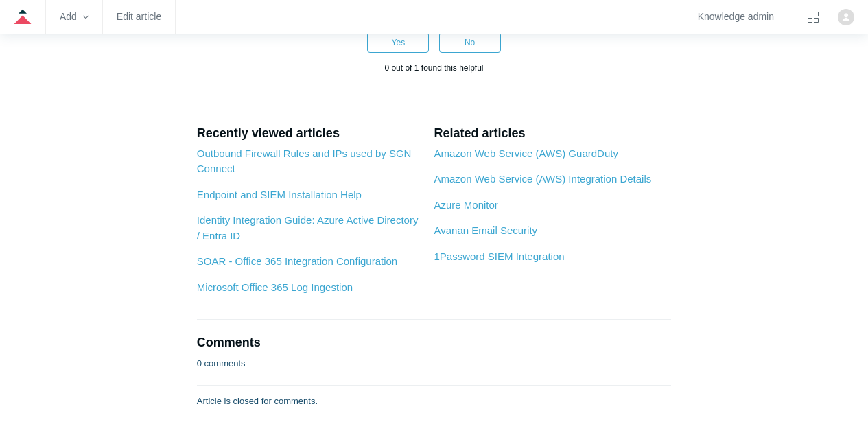 Image resolution: width=868 pixels, height=433 pixels. I want to click on span: 0 out of 1 found this helpful, so click(434, 68).